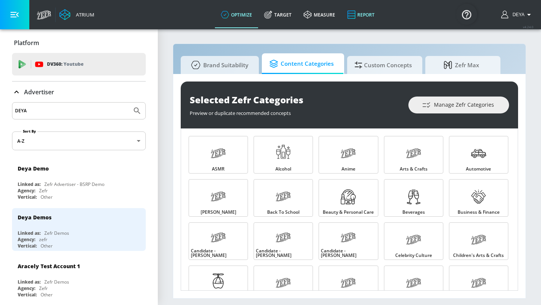 This screenshot has width=541, height=305. Describe the element at coordinates (29, 131) in the screenshot. I see `label: Sort By` at that location.